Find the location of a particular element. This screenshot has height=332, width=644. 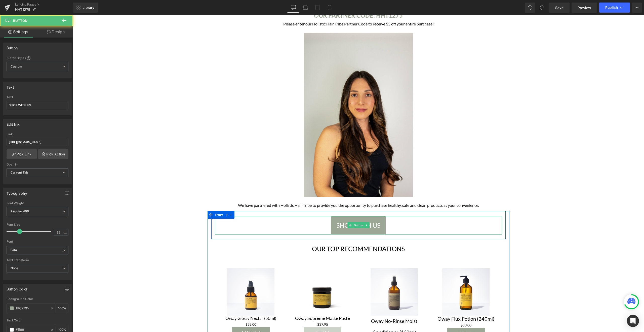

b: Current Tab is located at coordinates (19, 172).